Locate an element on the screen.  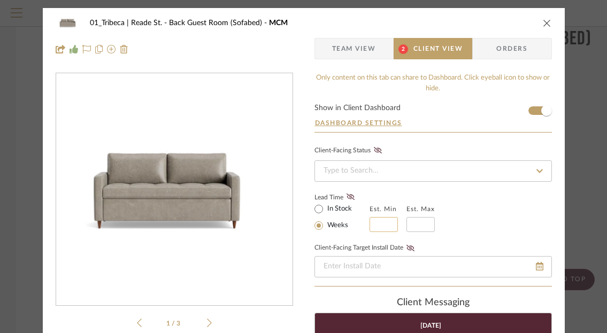
span: 2 is located at coordinates (403, 49).